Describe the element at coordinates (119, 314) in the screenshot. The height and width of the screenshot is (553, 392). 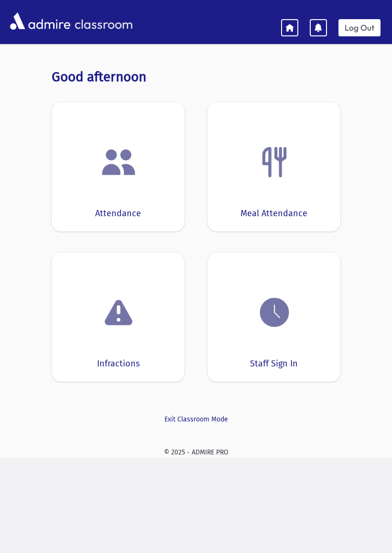
I see `img: exclamation.png` at that location.